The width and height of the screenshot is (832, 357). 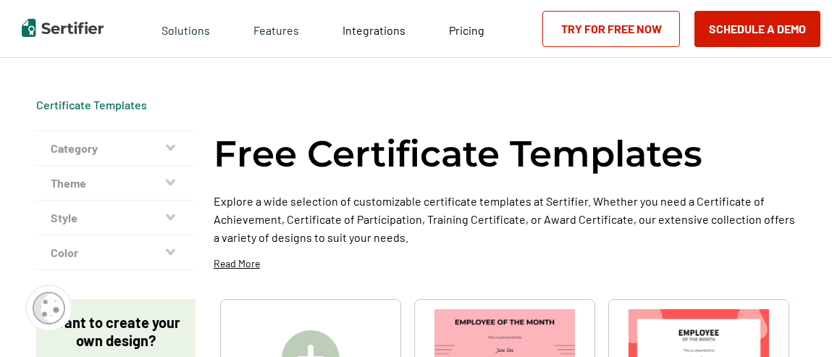 What do you see at coordinates (185, 28) in the screenshot?
I see `span: Solutions` at bounding box center [185, 28].